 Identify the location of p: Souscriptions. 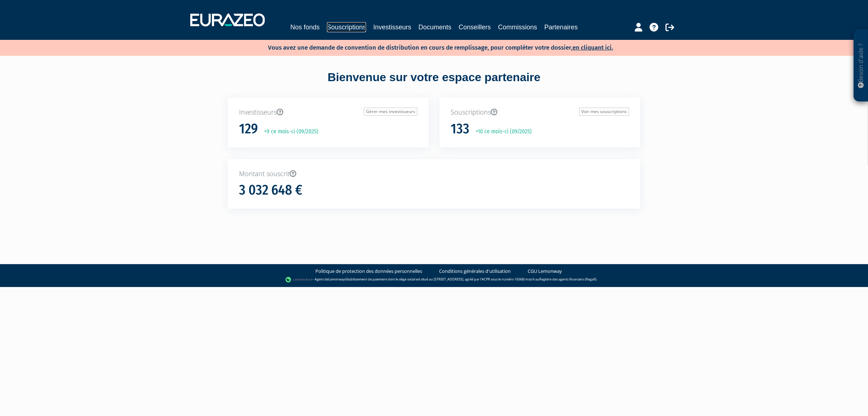
(539, 112).